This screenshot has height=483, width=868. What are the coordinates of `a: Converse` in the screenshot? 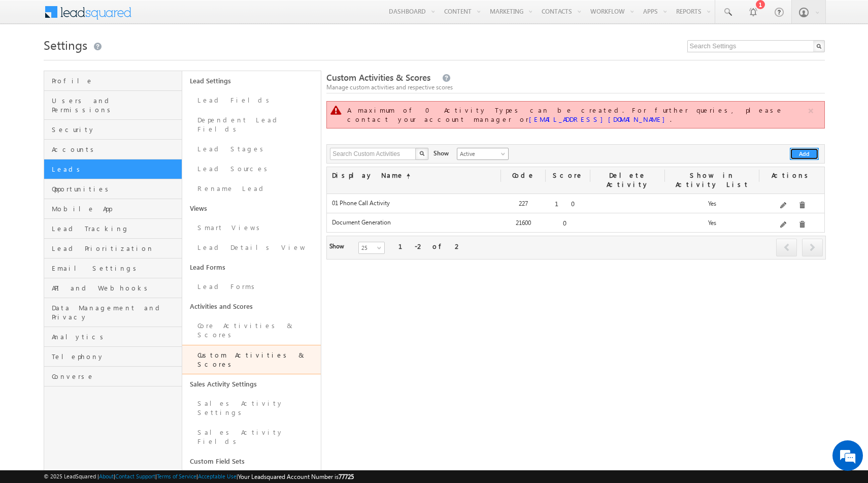 It's located at (113, 376).